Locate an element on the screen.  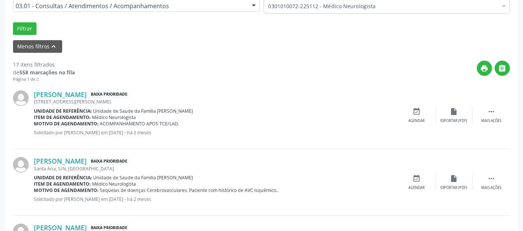
button: Menos filtroskeyboard_arrow_up is located at coordinates (38, 47).